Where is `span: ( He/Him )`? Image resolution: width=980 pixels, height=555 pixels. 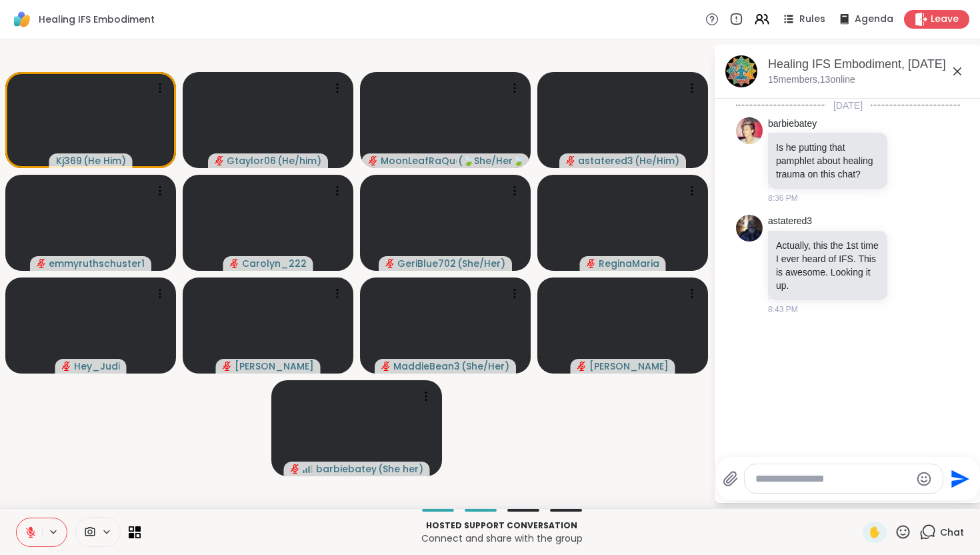 span: ( He/Him ) is located at coordinates (656, 160).